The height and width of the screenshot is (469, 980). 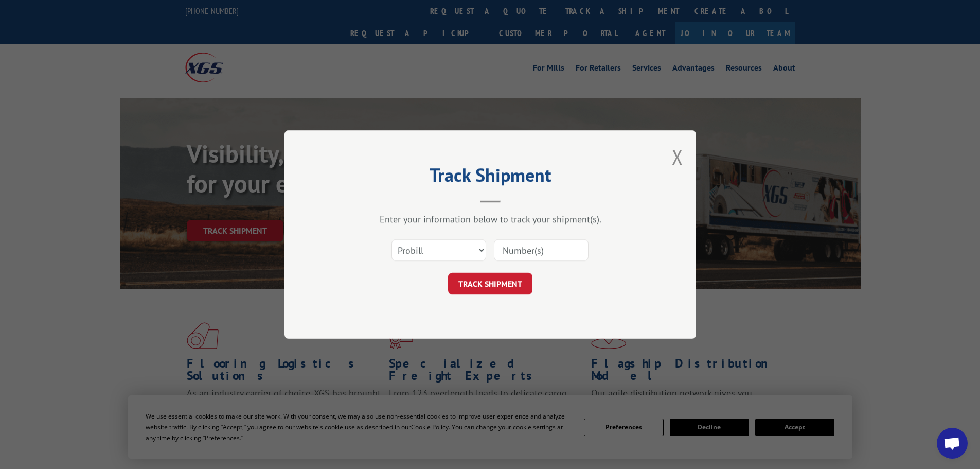 What do you see at coordinates (490, 218) in the screenshot?
I see `div: Enter your information below to track your shipment(s).` at bounding box center [490, 218].